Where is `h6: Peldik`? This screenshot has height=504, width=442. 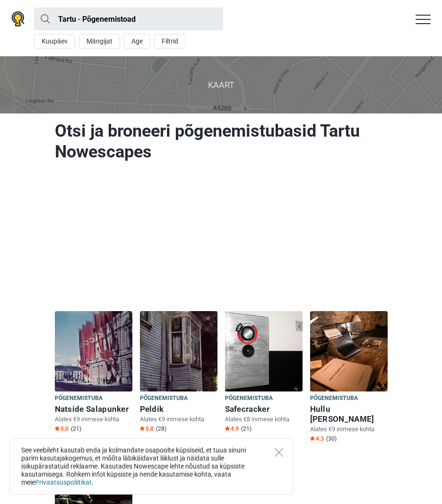
h6: Peldik is located at coordinates (179, 410).